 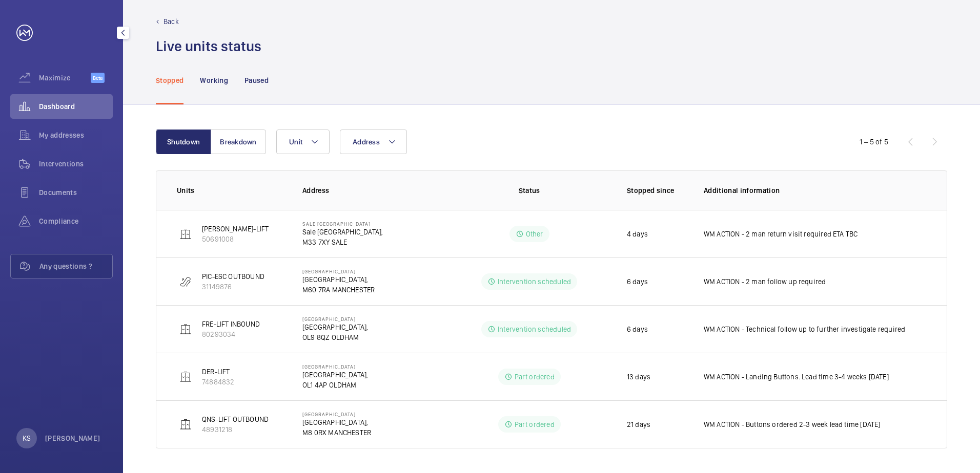 What do you see at coordinates (231, 191) in the screenshot?
I see `p: Units` at bounding box center [231, 191].